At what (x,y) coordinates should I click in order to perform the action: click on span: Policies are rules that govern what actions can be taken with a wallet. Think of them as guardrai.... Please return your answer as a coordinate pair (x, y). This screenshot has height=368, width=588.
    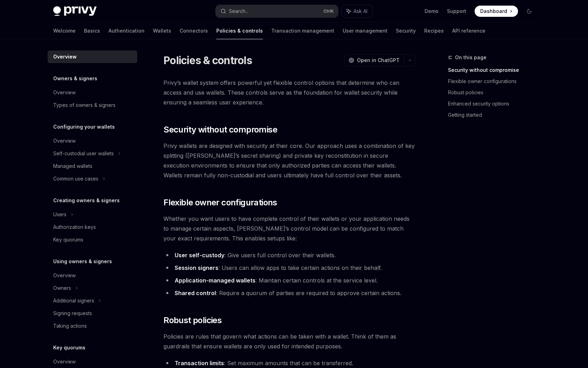
    Looking at the image, I should click on (289, 341).